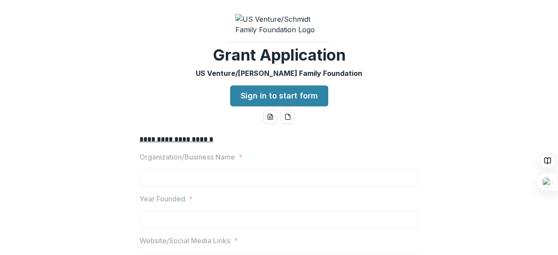 The image size is (558, 255). I want to click on button: word-download, so click(270, 117).